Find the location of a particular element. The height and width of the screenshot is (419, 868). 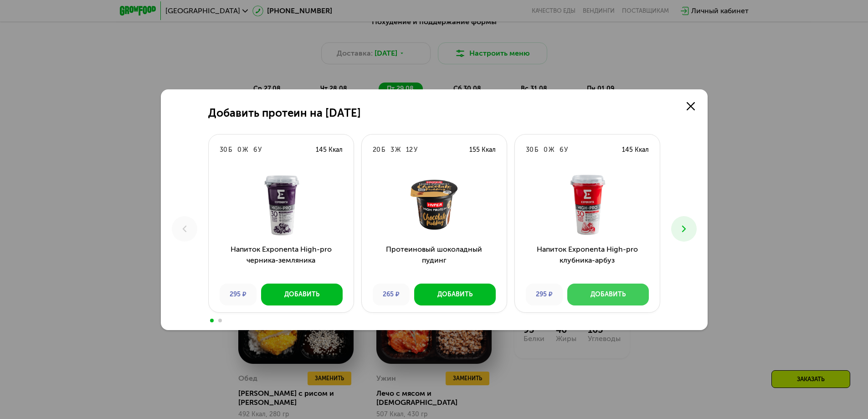

img: Напиток Exponenta High-pro черника-земляника is located at coordinates (281, 205).